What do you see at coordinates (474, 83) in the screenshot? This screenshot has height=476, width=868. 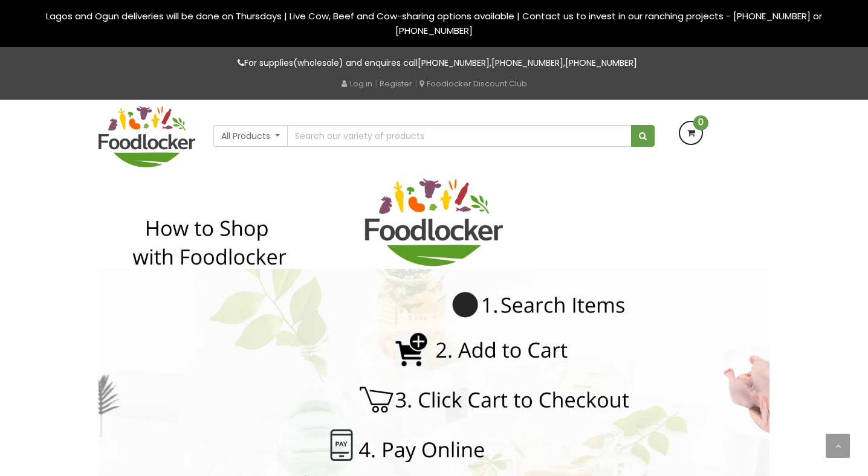 I see `a: Foodlocker Discount Club` at bounding box center [474, 83].